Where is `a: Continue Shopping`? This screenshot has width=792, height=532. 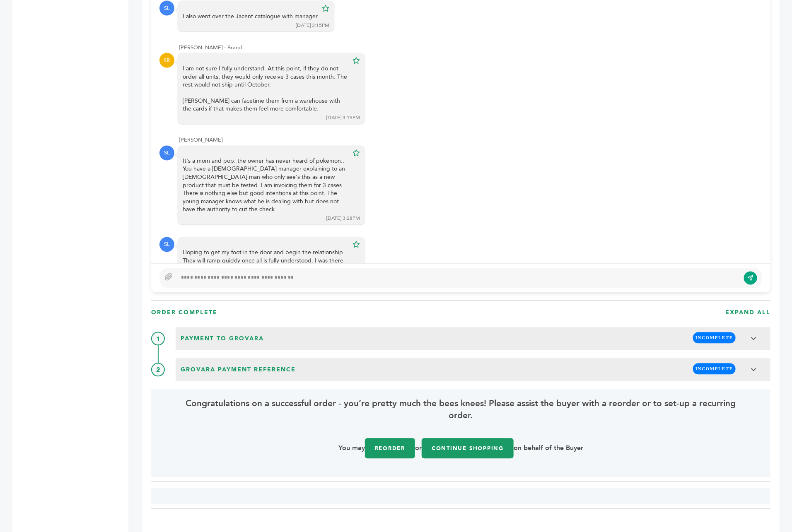 a: Continue Shopping is located at coordinates (468, 448).